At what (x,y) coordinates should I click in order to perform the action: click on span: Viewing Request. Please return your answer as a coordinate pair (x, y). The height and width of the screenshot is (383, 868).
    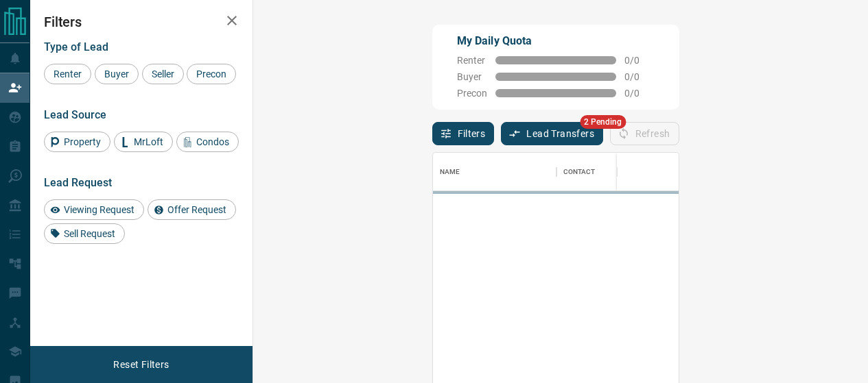
    Looking at the image, I should click on (99, 209).